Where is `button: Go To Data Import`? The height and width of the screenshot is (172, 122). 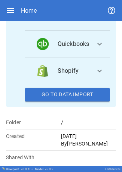 button: Go To Data Import is located at coordinates (67, 95).